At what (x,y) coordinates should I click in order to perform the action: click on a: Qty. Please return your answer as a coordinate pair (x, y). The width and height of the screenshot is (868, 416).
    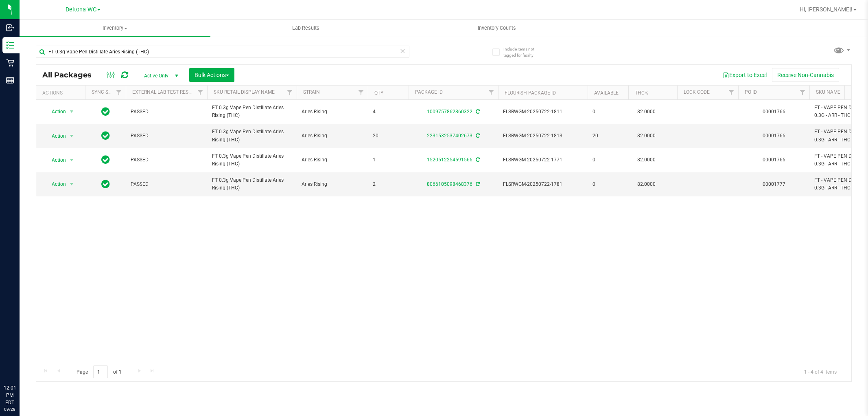
    Looking at the image, I should click on (379, 93).